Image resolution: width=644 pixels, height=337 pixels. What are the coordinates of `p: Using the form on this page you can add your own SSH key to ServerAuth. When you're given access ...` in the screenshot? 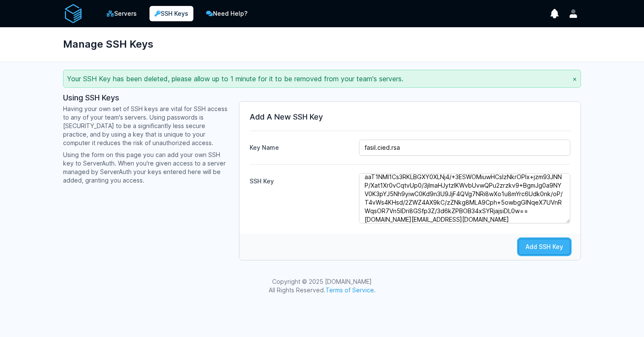 It's located at (145, 168).